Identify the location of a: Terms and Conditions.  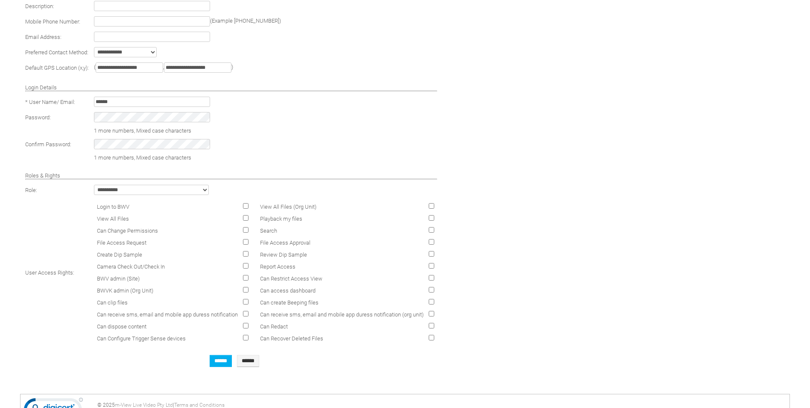
(199, 405).